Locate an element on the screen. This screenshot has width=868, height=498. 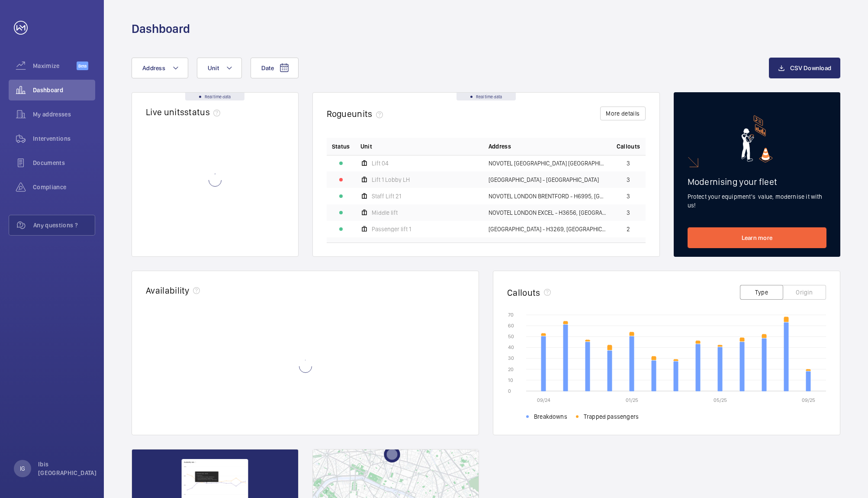
span: CSV Download is located at coordinates (810, 68).